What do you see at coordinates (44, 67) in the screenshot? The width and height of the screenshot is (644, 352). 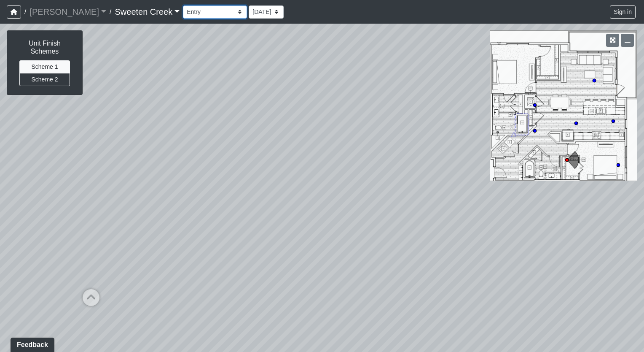 I see `button: Scheme 1` at bounding box center [44, 67].